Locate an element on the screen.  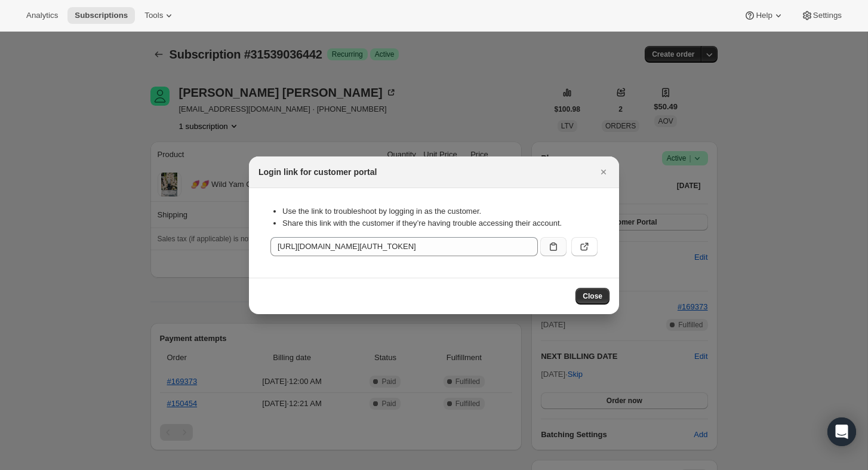
h2: Login link for customer portal is located at coordinates (318, 172).